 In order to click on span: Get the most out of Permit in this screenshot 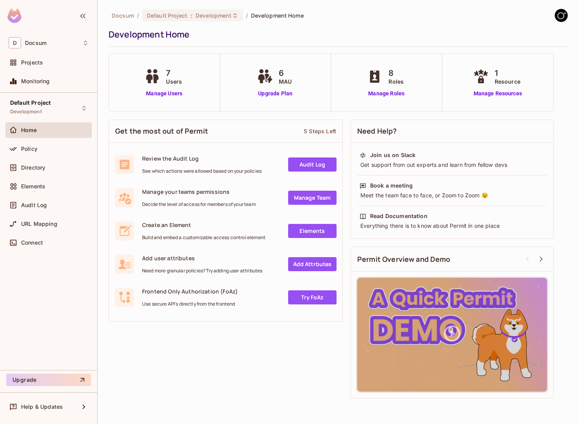, I will do `click(162, 131)`.